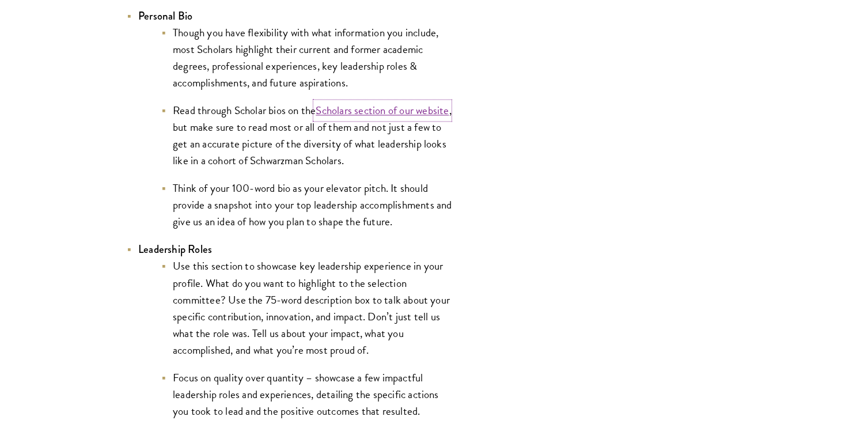  I want to click on li: Use this section to showcase key leadership experience in your profile. What do you want to highl..., so click(308, 308).